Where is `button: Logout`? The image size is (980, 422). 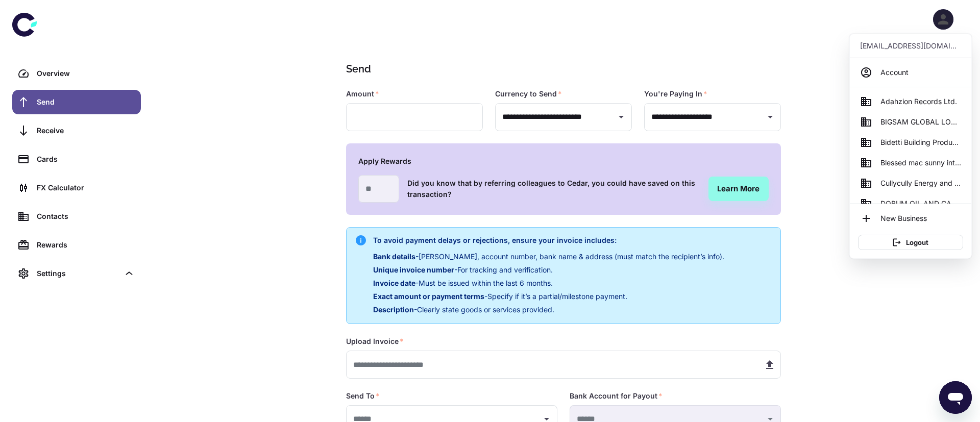 button: Logout is located at coordinates (911, 243).